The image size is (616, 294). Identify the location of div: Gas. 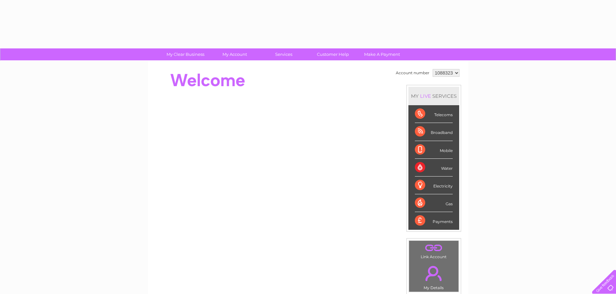
(433, 203).